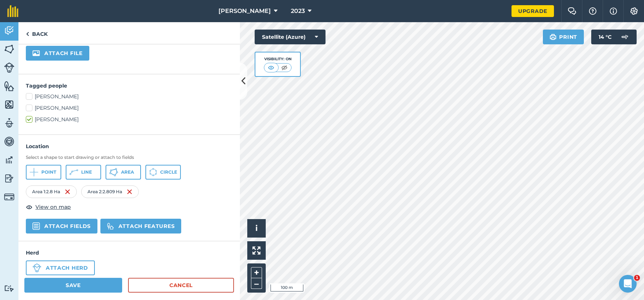 The height and width of the screenshot is (300, 644). Describe the element at coordinates (278, 59) in the screenshot. I see `div: Visibility: On` at that location.